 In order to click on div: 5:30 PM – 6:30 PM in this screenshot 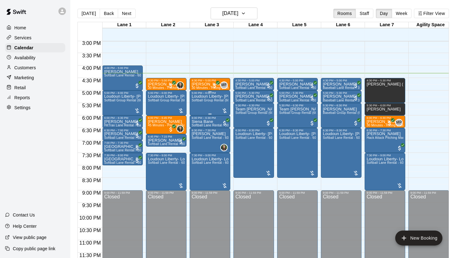, I will do `click(341, 106)`.